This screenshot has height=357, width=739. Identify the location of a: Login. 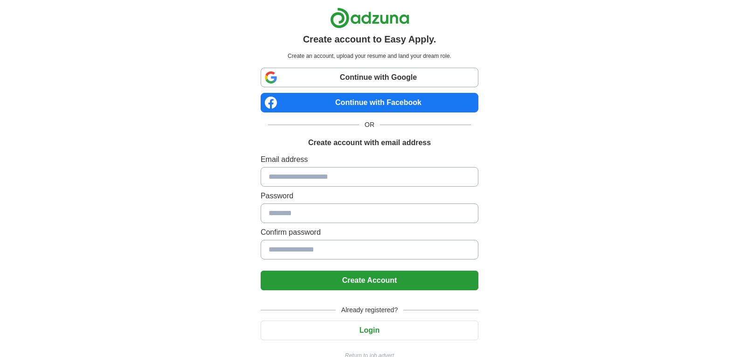
(369, 330).